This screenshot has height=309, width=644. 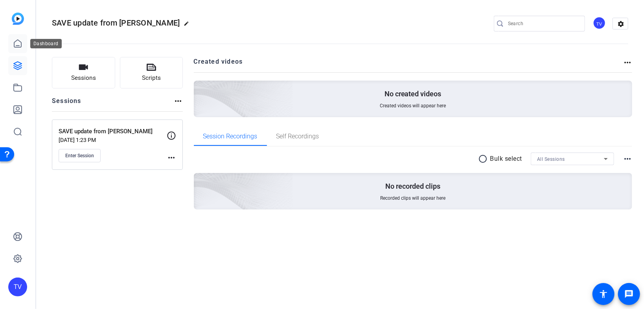 I want to click on span: Sessions, so click(x=84, y=78).